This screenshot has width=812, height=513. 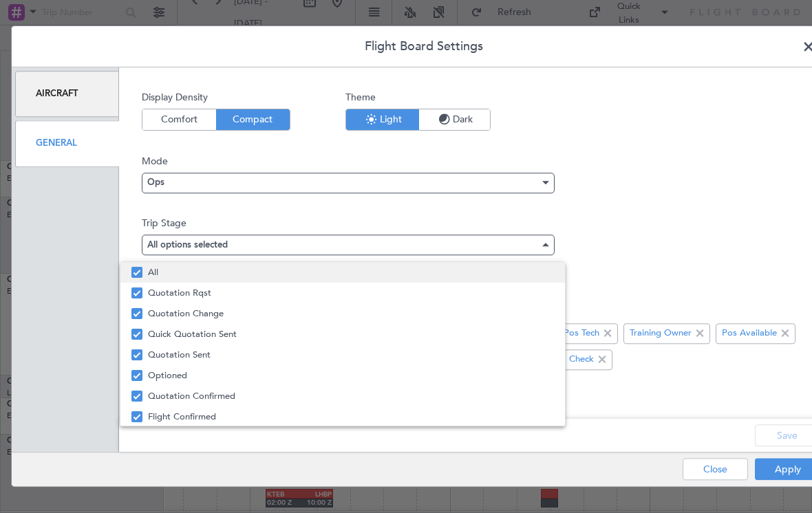 What do you see at coordinates (351, 396) in the screenshot?
I see `span: Quotation Confirmed` at bounding box center [351, 396].